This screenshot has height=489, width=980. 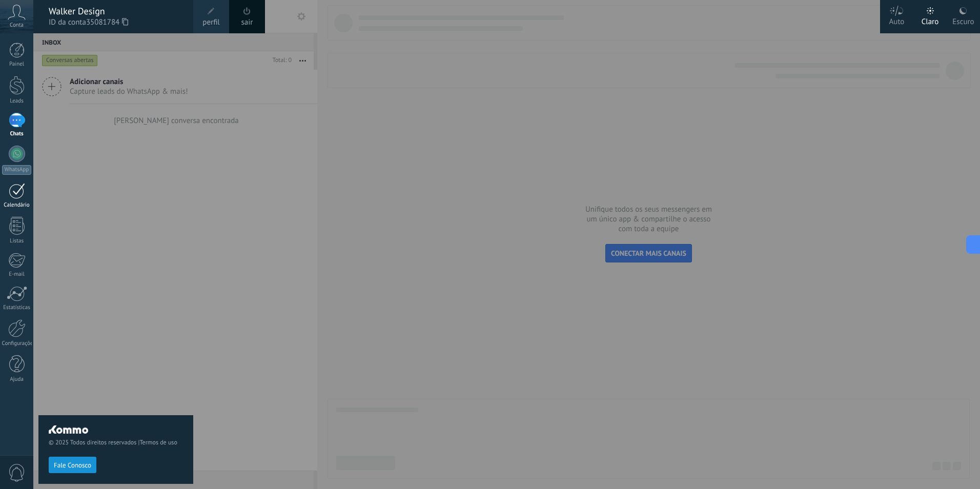 What do you see at coordinates (107, 23) in the screenshot?
I see `span: 35081784` at bounding box center [107, 23].